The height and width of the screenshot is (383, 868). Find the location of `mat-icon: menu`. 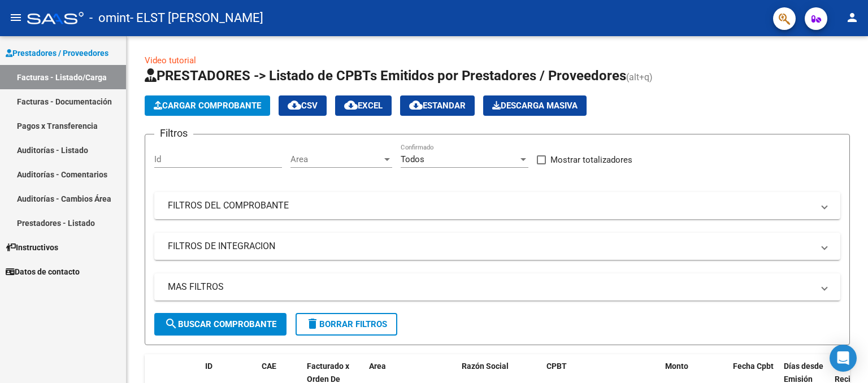

mat-icon: menu is located at coordinates (16, 17).